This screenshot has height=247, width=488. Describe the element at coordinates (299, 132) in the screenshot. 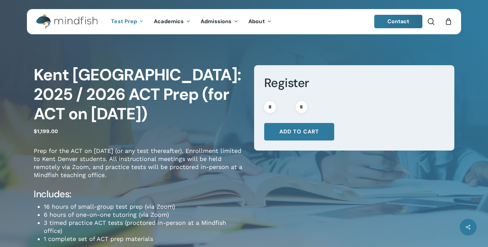

I see `button: Add to cart` at that location.